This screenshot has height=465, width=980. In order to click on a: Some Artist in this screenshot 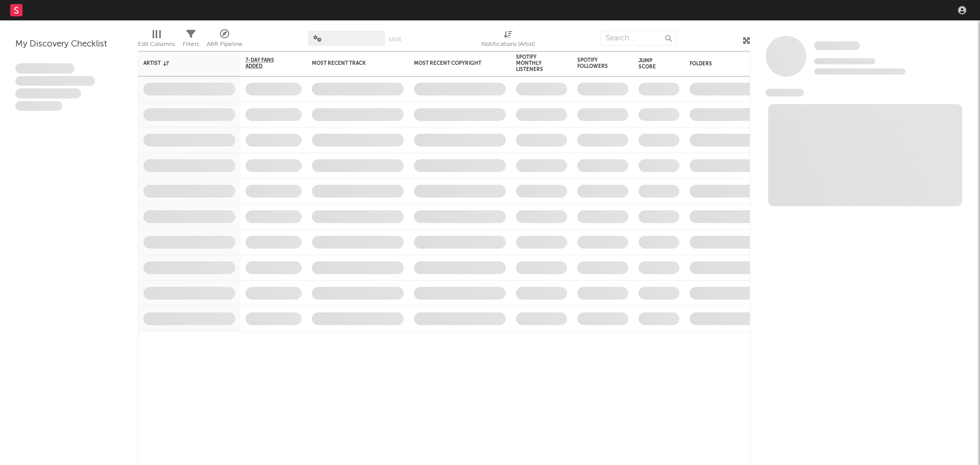, I will do `click(837, 46)`.